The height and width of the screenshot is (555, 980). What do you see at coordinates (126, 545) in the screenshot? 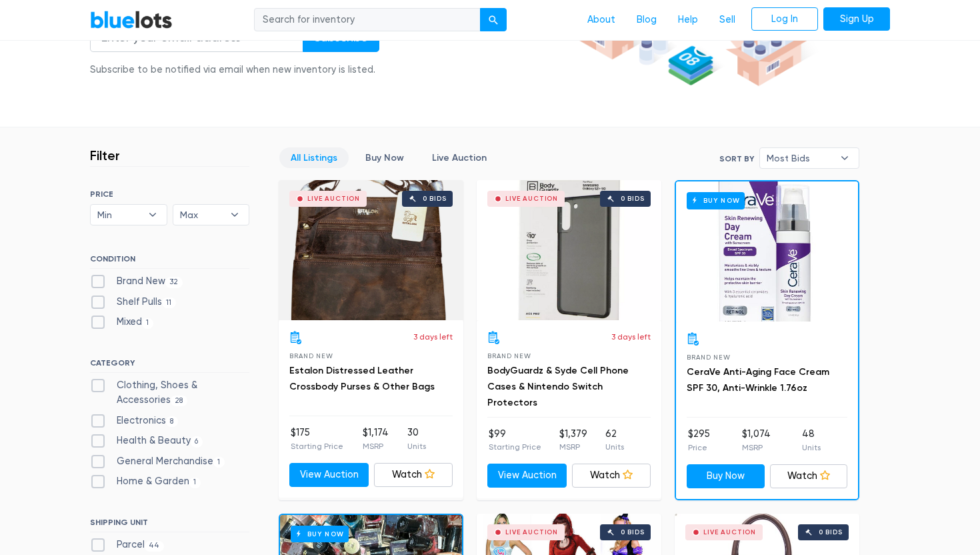
I see `label: Parcel` at bounding box center [126, 545].